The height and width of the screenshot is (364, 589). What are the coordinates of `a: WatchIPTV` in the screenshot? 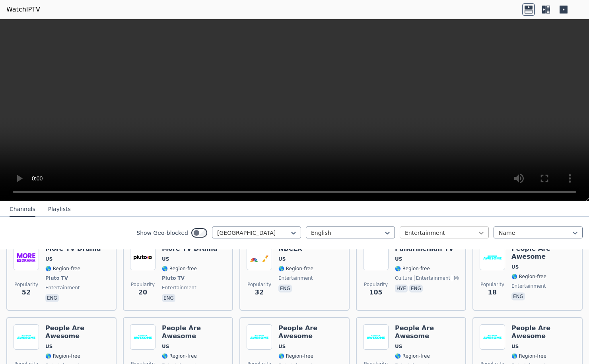 It's located at (23, 10).